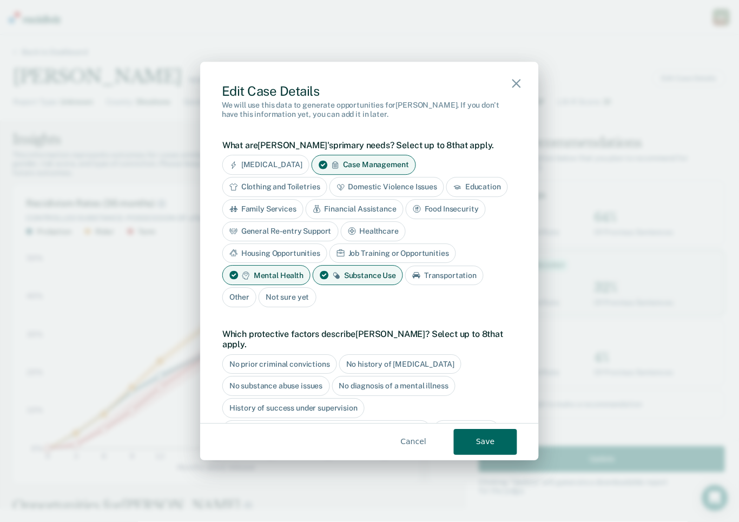 This screenshot has height=522, width=739. Describe the element at coordinates (394, 386) in the screenshot. I see `div: No diagnosis of a mental illness` at that location.